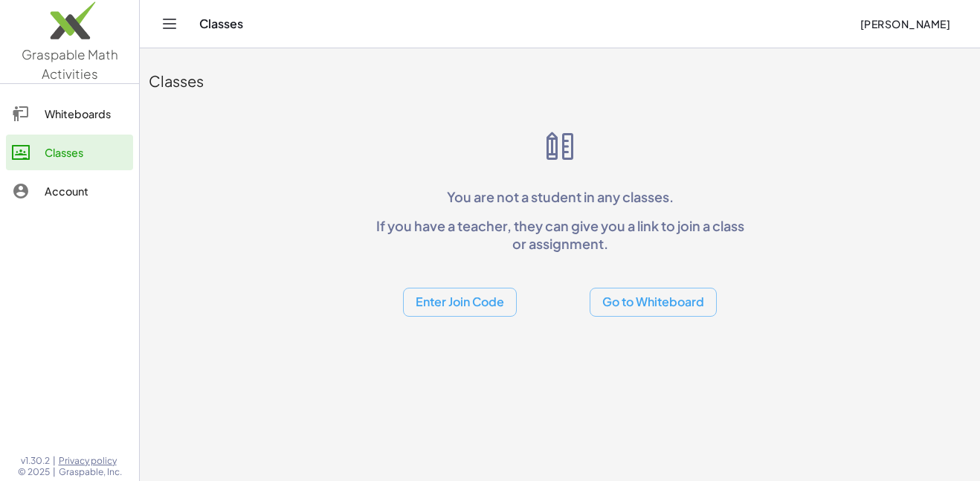 The width and height of the screenshot is (980, 481). I want to click on button: Go to Whiteboard, so click(653, 301).